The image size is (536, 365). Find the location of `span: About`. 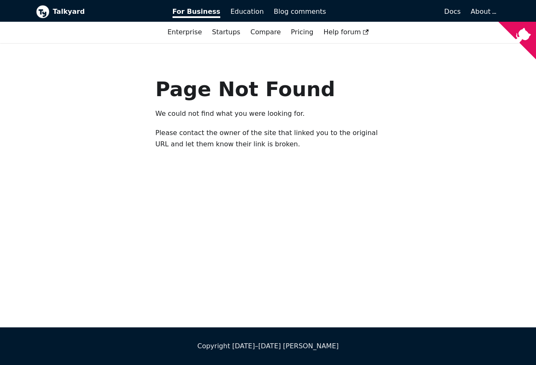

span: About is located at coordinates (483, 11).